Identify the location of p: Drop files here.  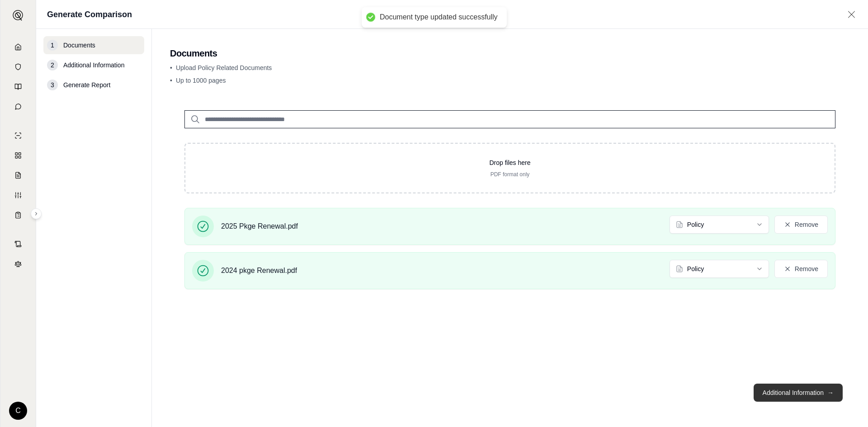
(510, 162).